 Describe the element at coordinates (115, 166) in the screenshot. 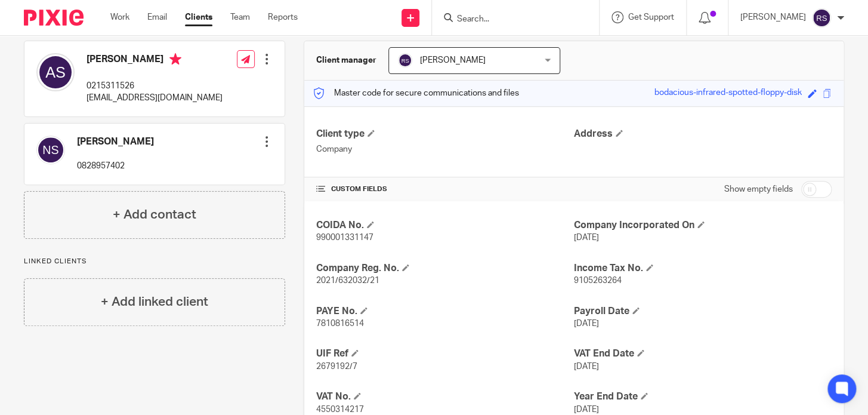

I see `p: 0828957402` at that location.